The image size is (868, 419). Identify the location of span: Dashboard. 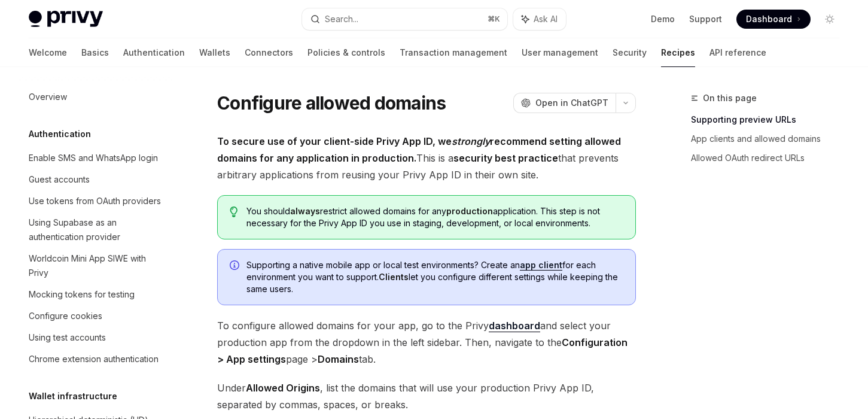
(769, 19).